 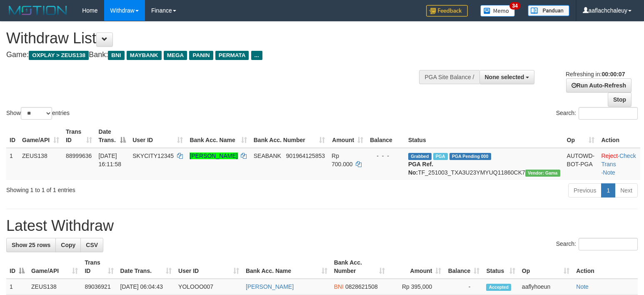 What do you see at coordinates (209, 287) in the screenshot?
I see `td: YOLOOO007` at bounding box center [209, 287].